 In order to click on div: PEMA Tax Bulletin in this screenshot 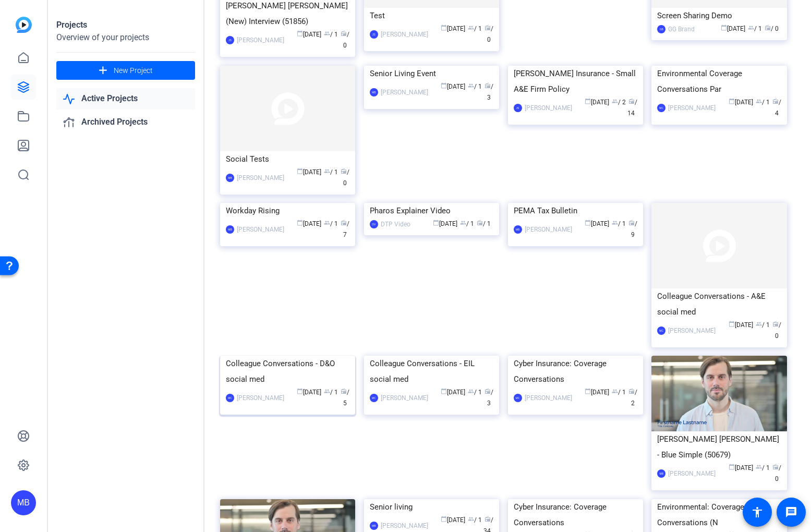, I will do `click(576, 211)`.